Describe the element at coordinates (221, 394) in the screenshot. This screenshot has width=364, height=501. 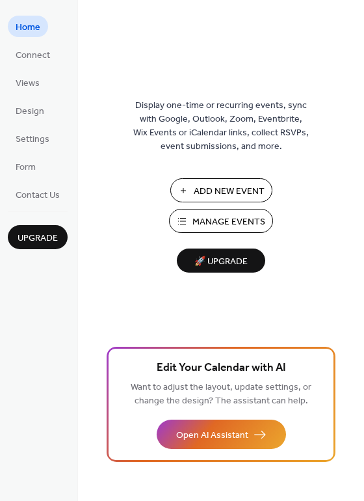
I see `span: Want to adjust the layout, update settings, or change the design? The assistant can help.` at that location.